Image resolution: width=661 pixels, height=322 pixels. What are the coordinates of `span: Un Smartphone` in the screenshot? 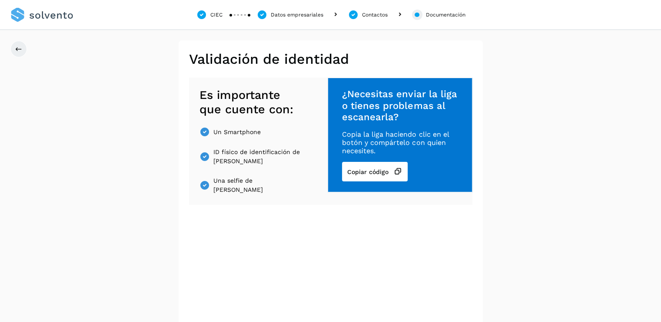 It's located at (237, 132).